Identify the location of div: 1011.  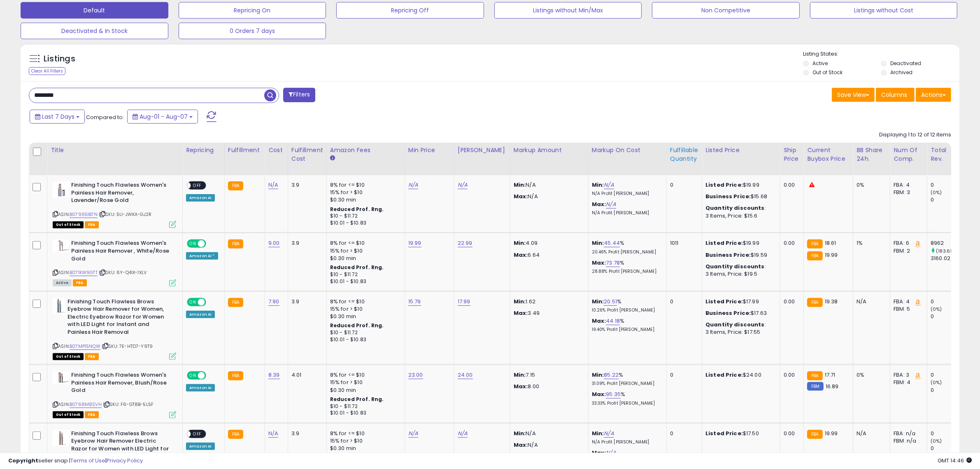
(683, 243).